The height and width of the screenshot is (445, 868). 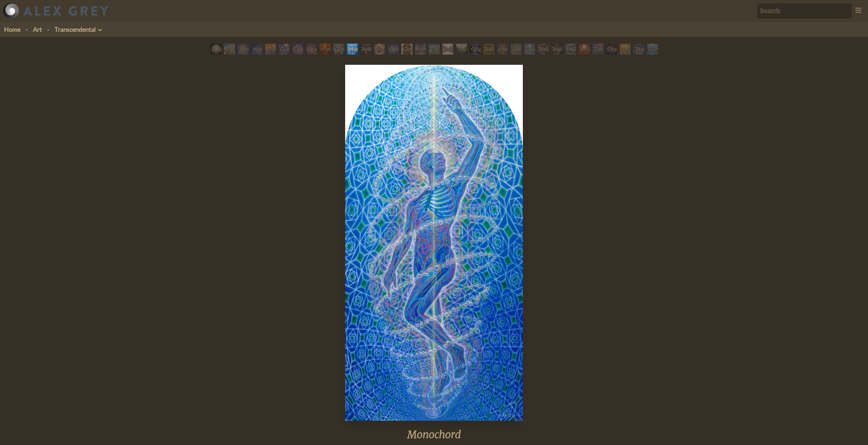 What do you see at coordinates (652, 49) in the screenshot?
I see `div: Ecstasy` at bounding box center [652, 49].